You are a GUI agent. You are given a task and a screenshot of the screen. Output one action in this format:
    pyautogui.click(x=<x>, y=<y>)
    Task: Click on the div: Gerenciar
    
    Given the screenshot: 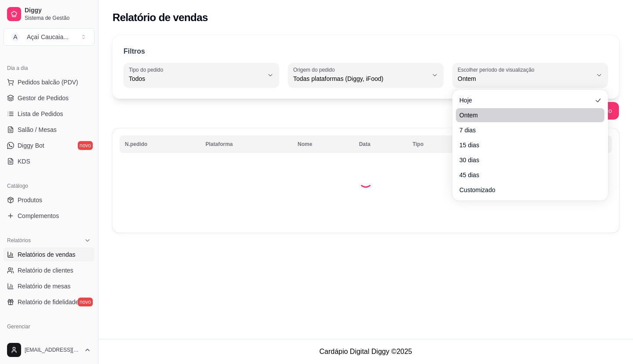 What is the action you would take?
    pyautogui.click(x=49, y=327)
    